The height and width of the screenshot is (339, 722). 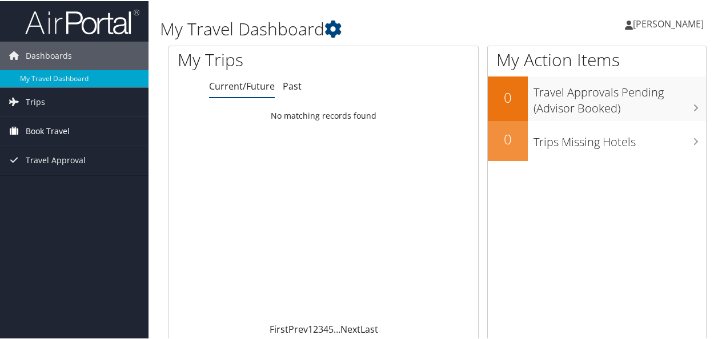 What do you see at coordinates (49, 55) in the screenshot?
I see `span: Dashboards` at bounding box center [49, 55].